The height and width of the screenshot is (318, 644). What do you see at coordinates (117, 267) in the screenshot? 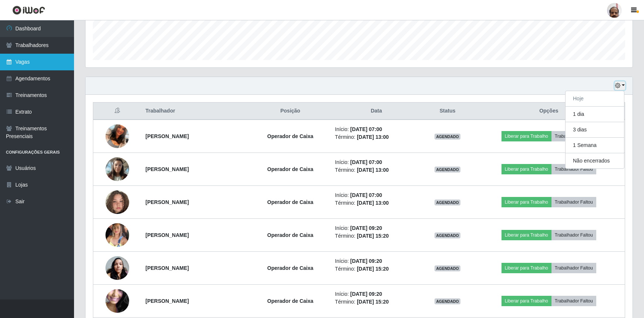
I see `img: 1714848493564.jpeg` at bounding box center [117, 267].